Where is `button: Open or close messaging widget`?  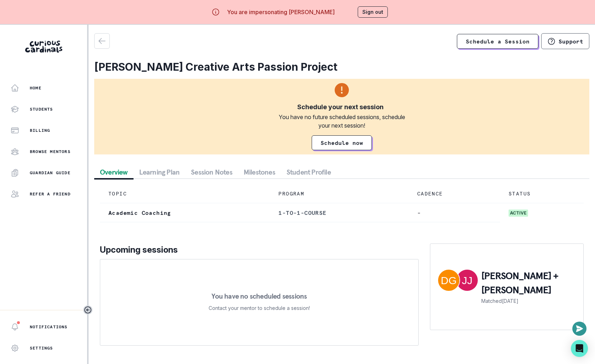
button: Open or close messaging widget is located at coordinates (579, 329).